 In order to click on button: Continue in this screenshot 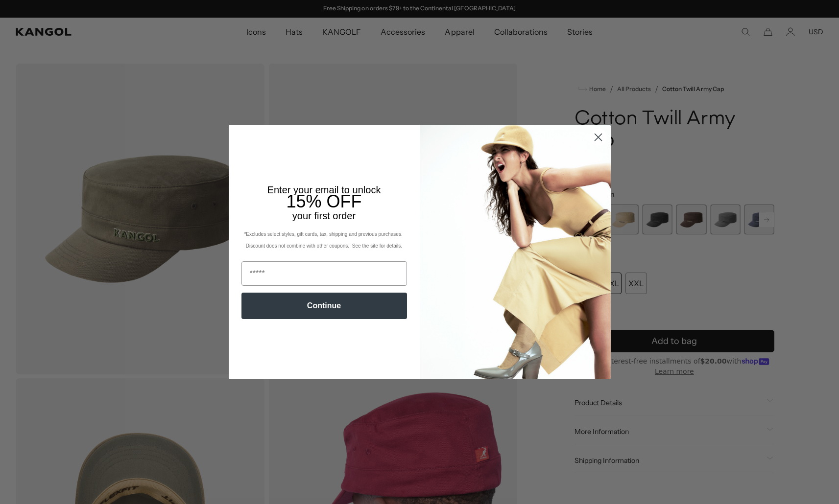, I will do `click(324, 306)`.